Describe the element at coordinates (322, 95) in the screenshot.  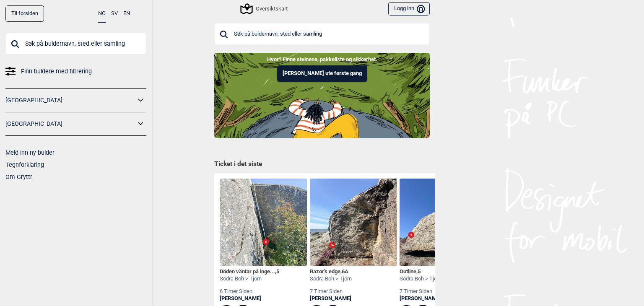
I see `img: Indoor to outdoor` at that location.